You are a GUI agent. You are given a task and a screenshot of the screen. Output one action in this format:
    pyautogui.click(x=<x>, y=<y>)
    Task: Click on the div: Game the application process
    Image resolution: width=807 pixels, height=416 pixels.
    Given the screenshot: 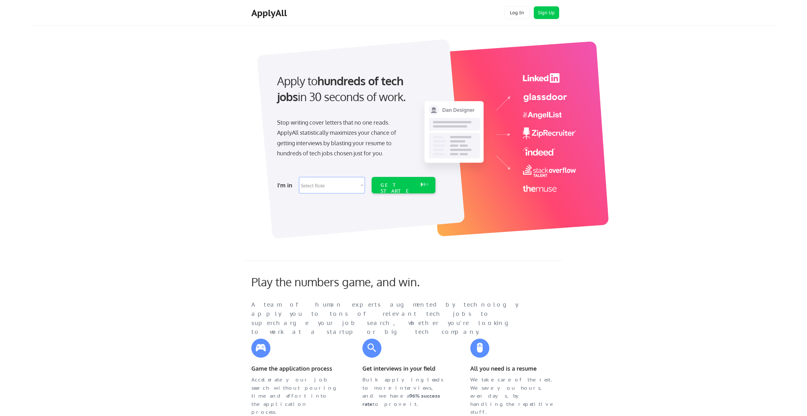 What is the action you would take?
    pyautogui.click(x=294, y=369)
    